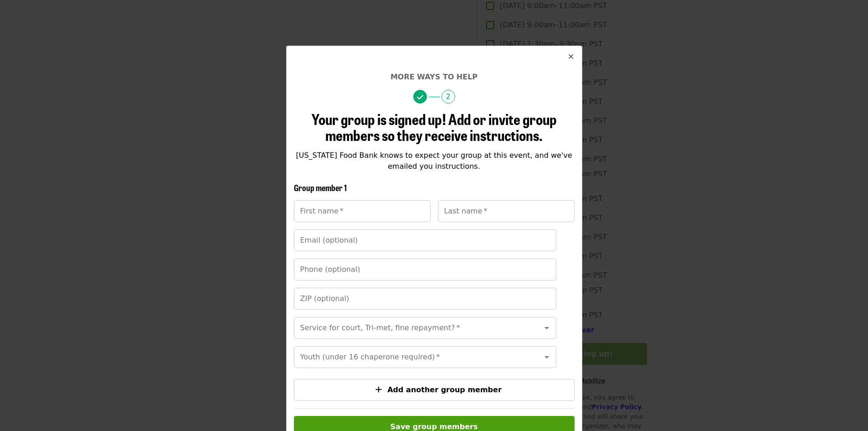 The height and width of the screenshot is (431, 868). I want to click on span: Save group members, so click(434, 426).